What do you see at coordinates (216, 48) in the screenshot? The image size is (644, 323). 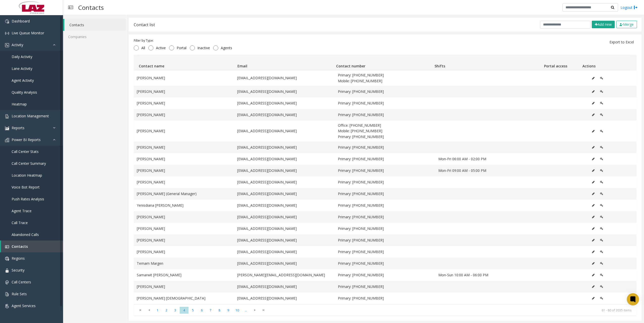 I see `input: Agents` at bounding box center [216, 48].